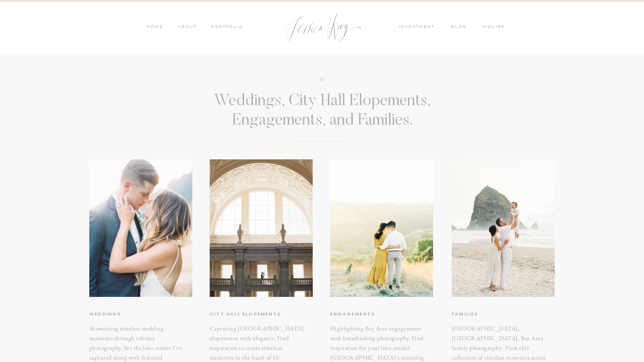 The width and height of the screenshot is (644, 362). Describe the element at coordinates (155, 27) in the screenshot. I see `nav: HOME` at that location.